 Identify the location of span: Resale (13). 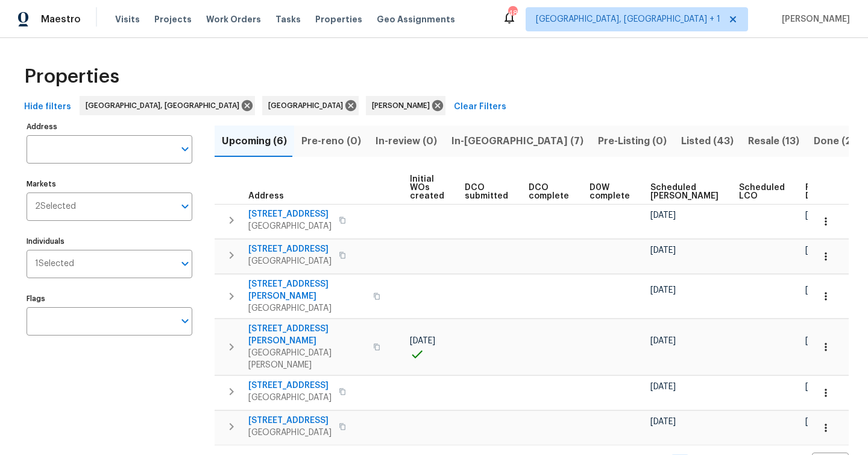
(774, 141).